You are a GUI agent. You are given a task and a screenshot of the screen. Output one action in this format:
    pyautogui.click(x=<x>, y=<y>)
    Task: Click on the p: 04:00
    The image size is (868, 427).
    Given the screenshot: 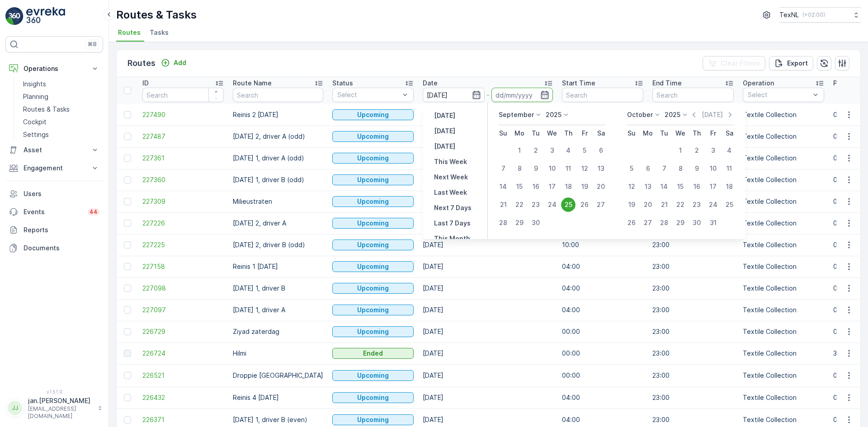 What is the action you would take?
    pyautogui.click(x=603, y=267)
    